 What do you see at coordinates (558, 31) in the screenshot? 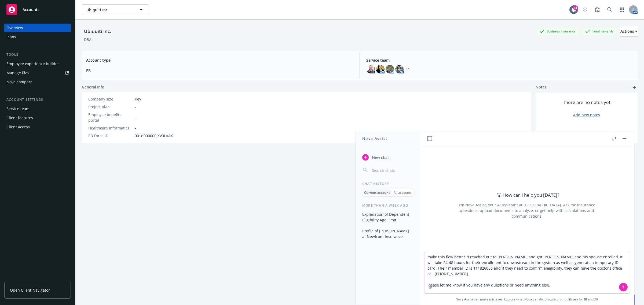
I see `div: Business Insurance` at bounding box center [558, 31].